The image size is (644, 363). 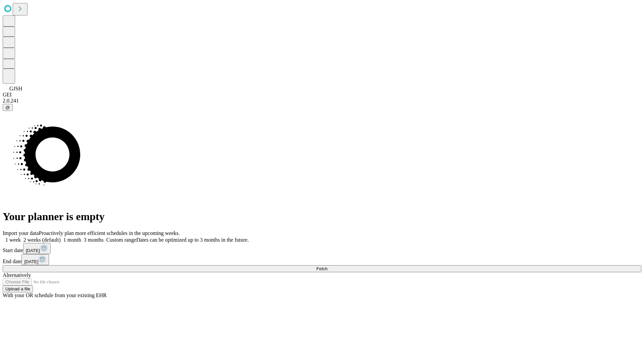 What do you see at coordinates (322, 259) in the screenshot?
I see `div: End date` at bounding box center [322, 259].